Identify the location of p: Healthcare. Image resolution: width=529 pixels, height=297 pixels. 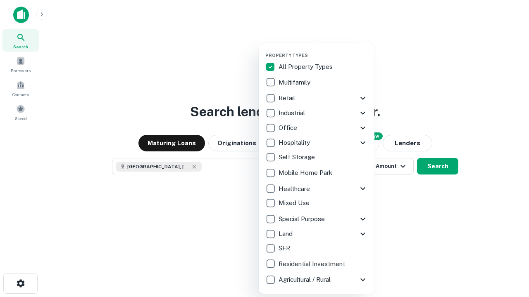
(295, 189).